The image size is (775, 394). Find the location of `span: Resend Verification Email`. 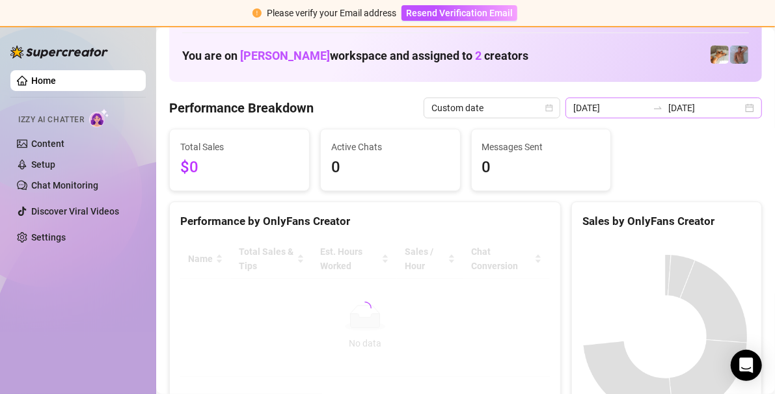

span: Resend Verification Email is located at coordinates (459, 13).